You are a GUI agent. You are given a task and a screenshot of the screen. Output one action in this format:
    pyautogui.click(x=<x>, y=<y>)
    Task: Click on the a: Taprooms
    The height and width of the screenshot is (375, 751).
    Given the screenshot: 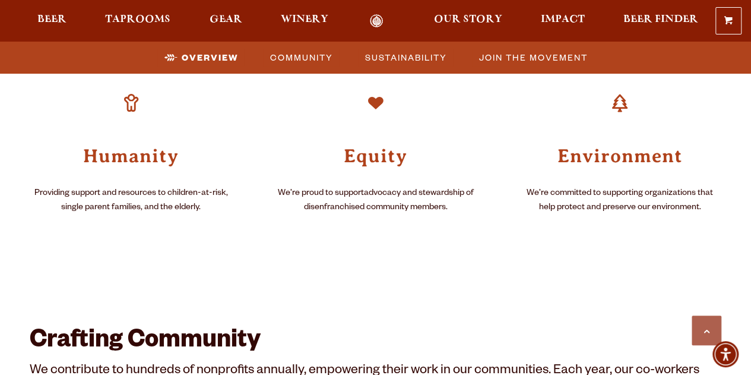 What is the action you would take?
    pyautogui.click(x=138, y=21)
    